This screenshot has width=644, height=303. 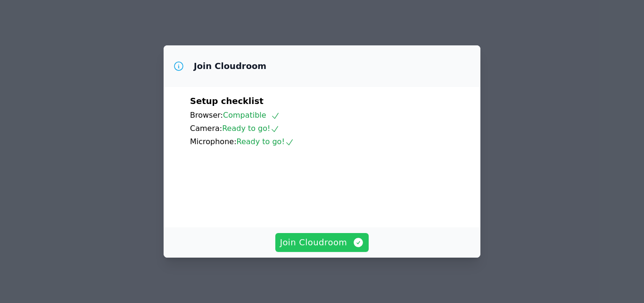 I want to click on span: Microphone:, so click(x=213, y=141).